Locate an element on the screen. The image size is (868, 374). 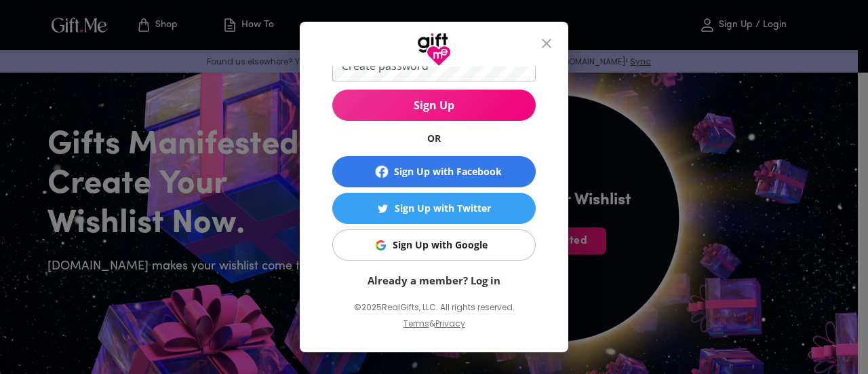
button: Sign Up is located at coordinates (434, 105).